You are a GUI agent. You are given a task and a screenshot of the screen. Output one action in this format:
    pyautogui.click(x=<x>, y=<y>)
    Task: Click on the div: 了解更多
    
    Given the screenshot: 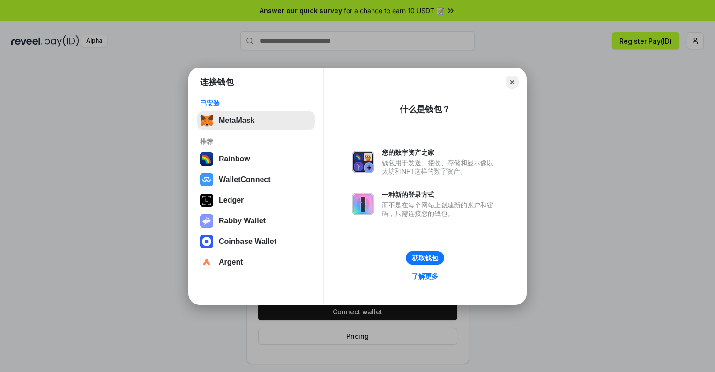 What is the action you would take?
    pyautogui.click(x=425, y=276)
    